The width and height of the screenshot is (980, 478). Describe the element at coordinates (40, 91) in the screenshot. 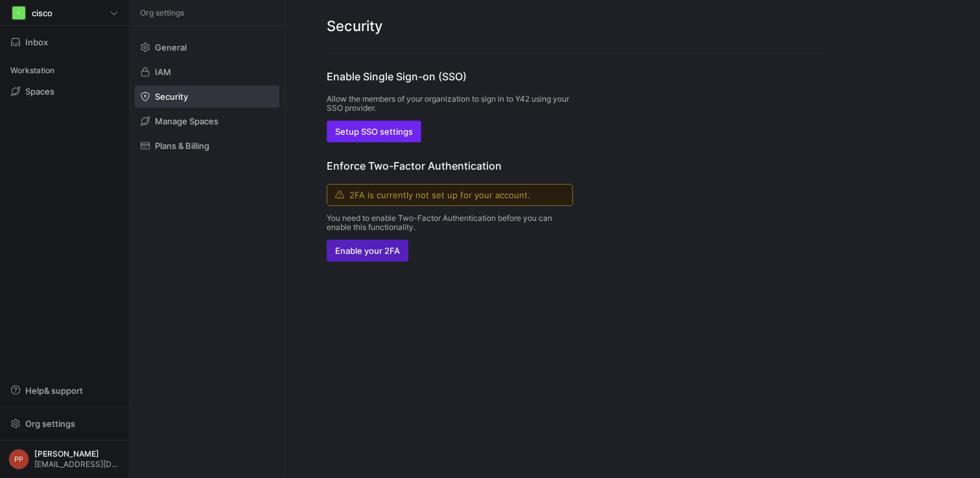

I see `span: Spaces` at that location.